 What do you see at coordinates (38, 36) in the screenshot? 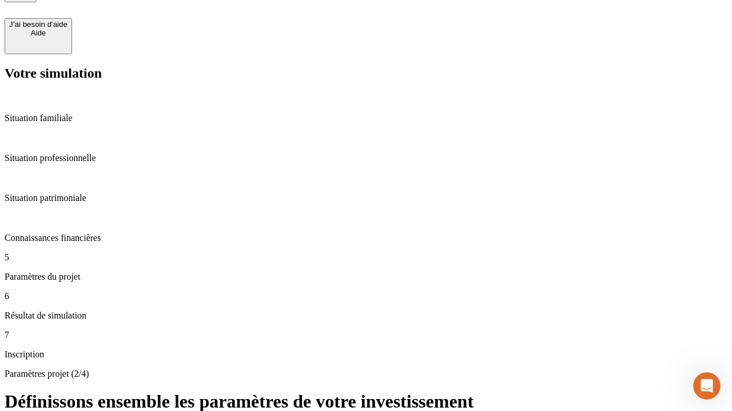
I see `button: J’ai besoin d'aideAide` at bounding box center [38, 36].